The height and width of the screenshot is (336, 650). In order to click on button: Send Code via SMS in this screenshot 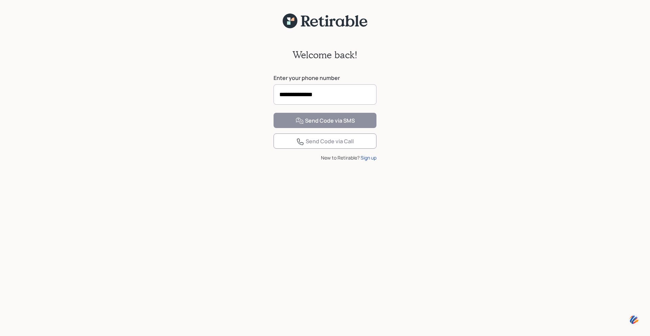, I will do `click(325, 120)`.